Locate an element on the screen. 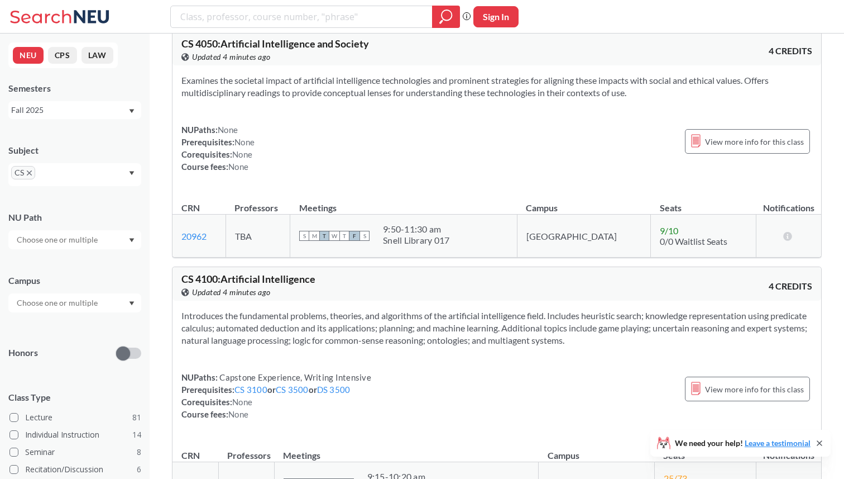 Image resolution: width=844 pixels, height=479 pixels. span: CS 4050 : Artificial Intelligence and Society is located at coordinates (275, 44).